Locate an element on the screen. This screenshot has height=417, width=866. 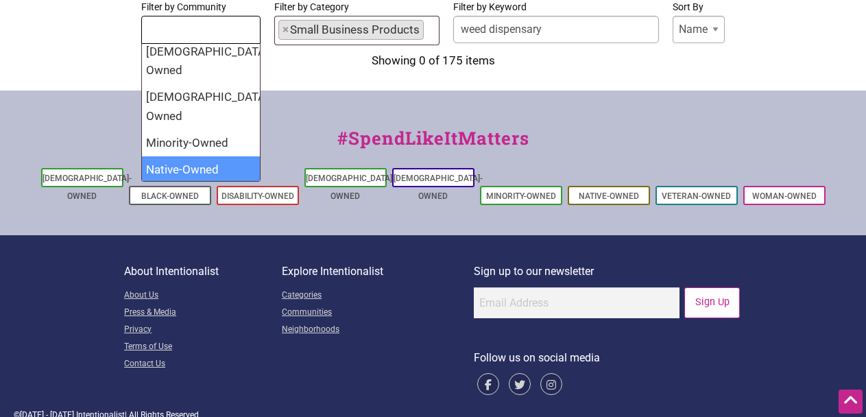
a: Woman-Owned is located at coordinates (785, 196).